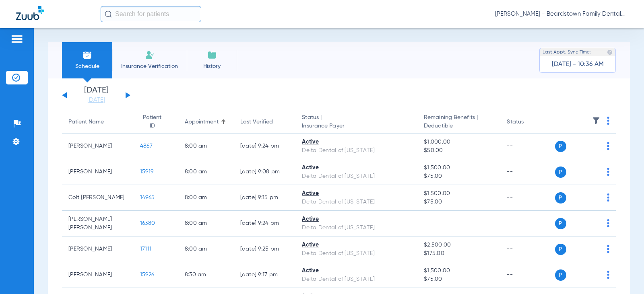 This screenshot has width=644, height=294. I want to click on span: 17111, so click(146, 249).